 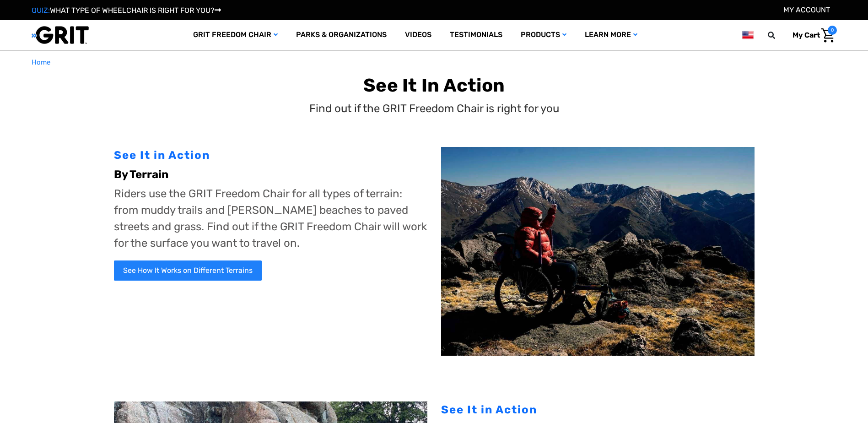 I want to click on a: Account, so click(x=807, y=10).